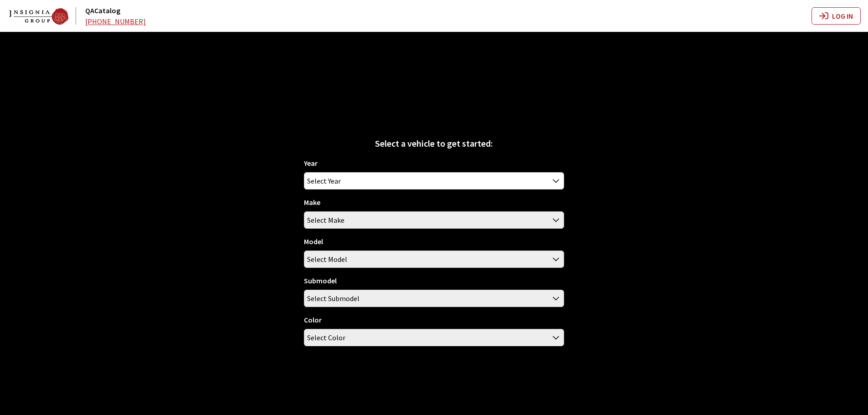 This screenshot has height=415, width=868. I want to click on label: Make, so click(312, 203).